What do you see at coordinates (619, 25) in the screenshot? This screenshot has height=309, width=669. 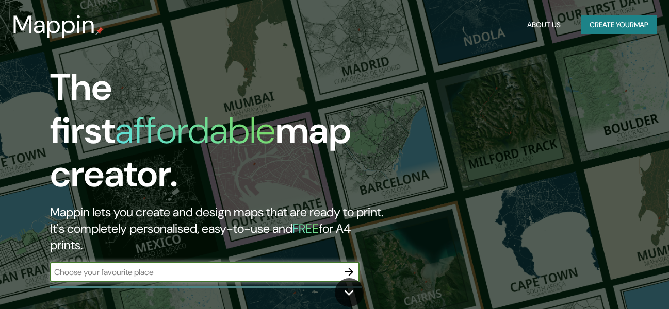 I see `button: Create yourmap` at bounding box center [619, 25].